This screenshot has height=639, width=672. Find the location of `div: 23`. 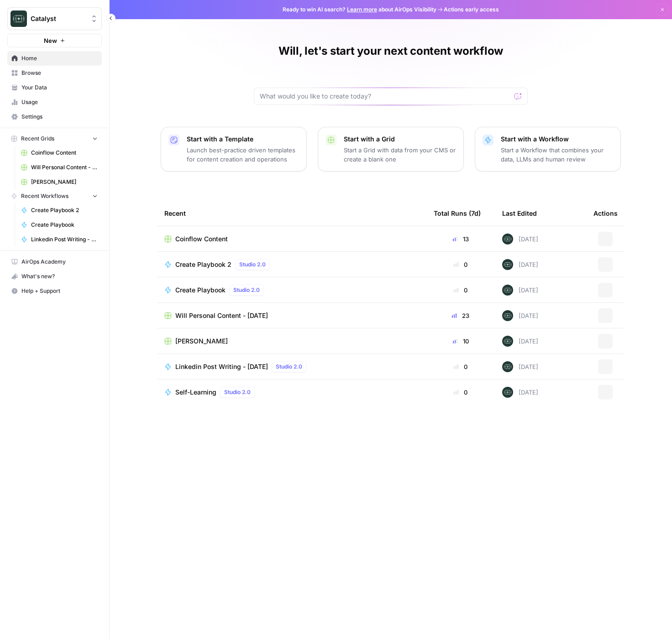

div: 23 is located at coordinates (460, 316).